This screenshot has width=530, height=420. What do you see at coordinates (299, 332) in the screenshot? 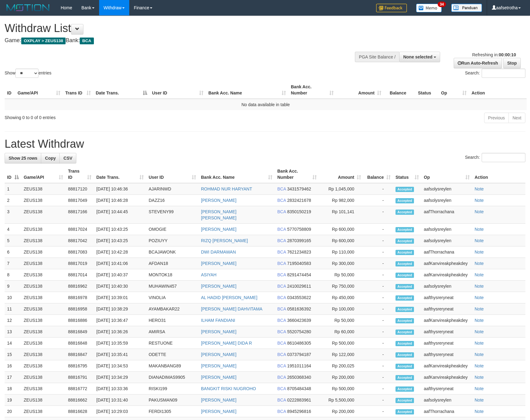
I see `span: Copy 5520754280 to clipboard` at bounding box center [299, 332].